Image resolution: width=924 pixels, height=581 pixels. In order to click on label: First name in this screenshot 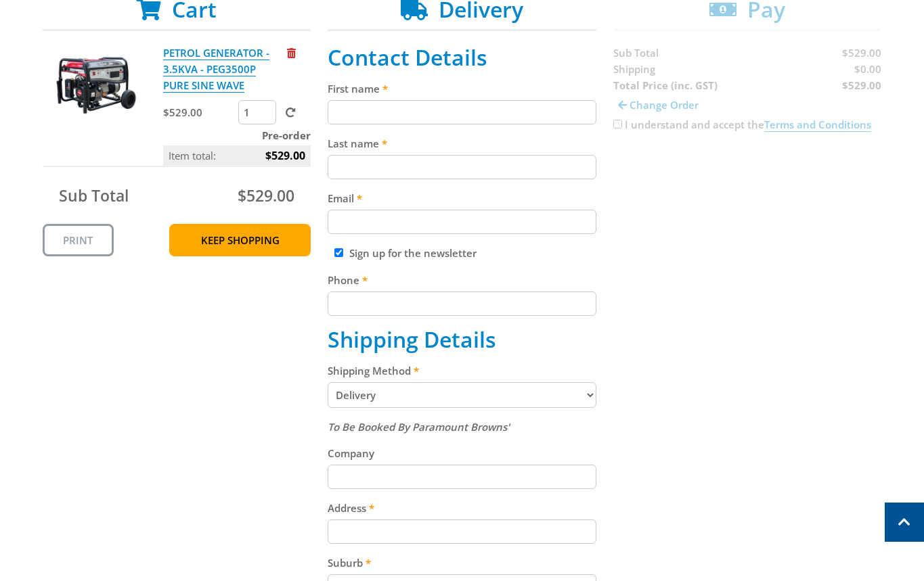, I will do `click(462, 88)`.